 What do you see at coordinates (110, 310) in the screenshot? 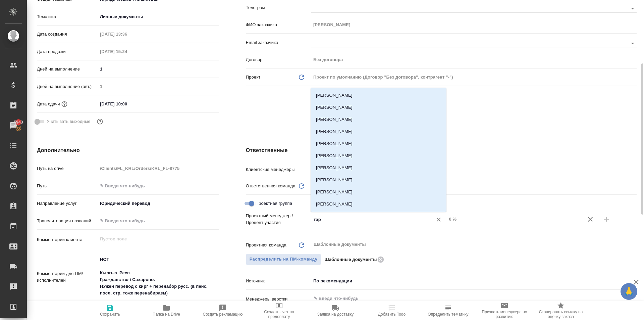
I see `button: Сохранить` at bounding box center [110, 310].